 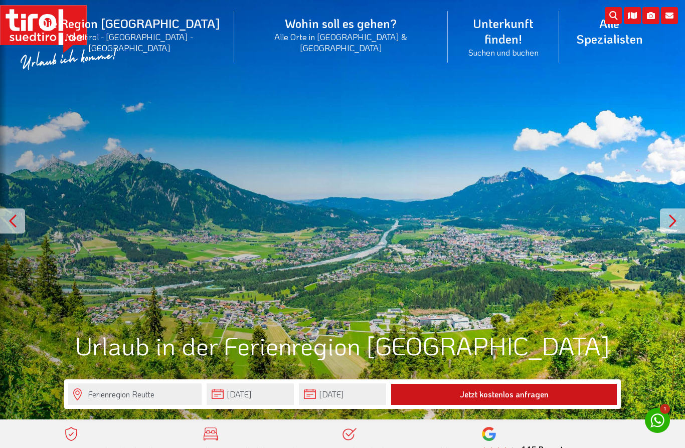 I want to click on input: Abreise, so click(x=342, y=394).